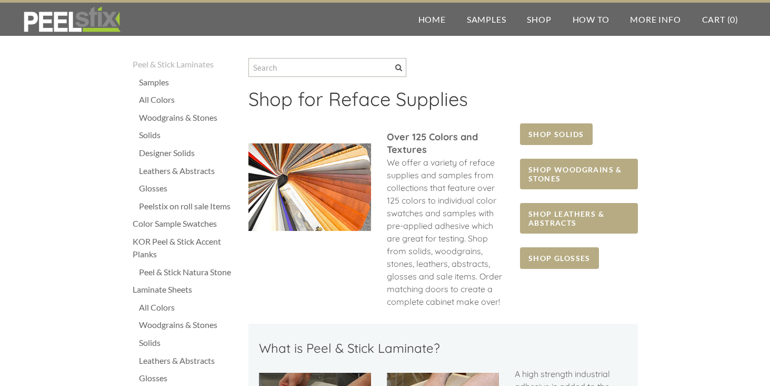 Image resolution: width=770 pixels, height=386 pixels. Describe the element at coordinates (189, 153) in the screenshot. I see `a: Designer Solids` at that location.